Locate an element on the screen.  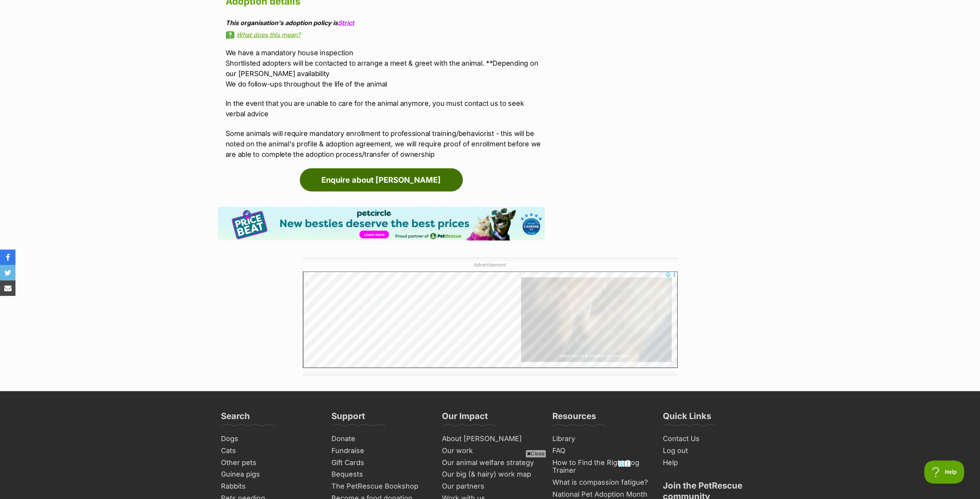
a: Log out is located at coordinates (711, 451).